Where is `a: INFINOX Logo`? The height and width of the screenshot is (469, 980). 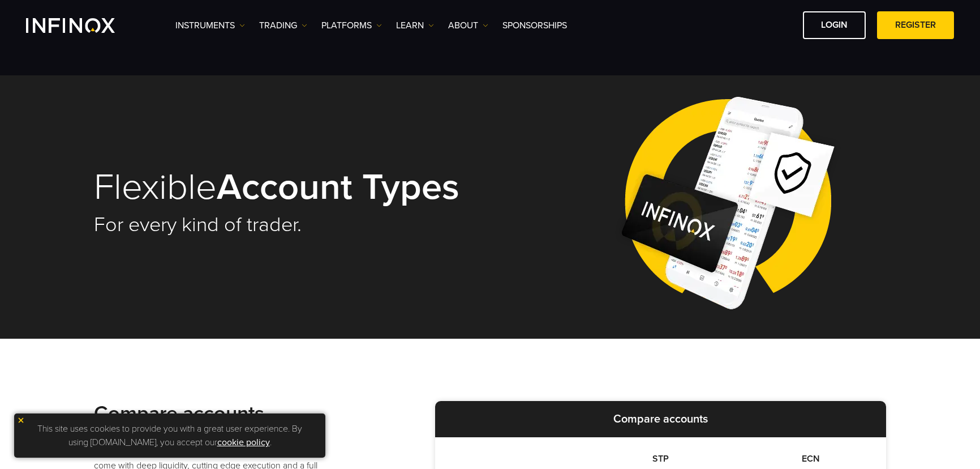
a: INFINOX Logo is located at coordinates (84, 26).